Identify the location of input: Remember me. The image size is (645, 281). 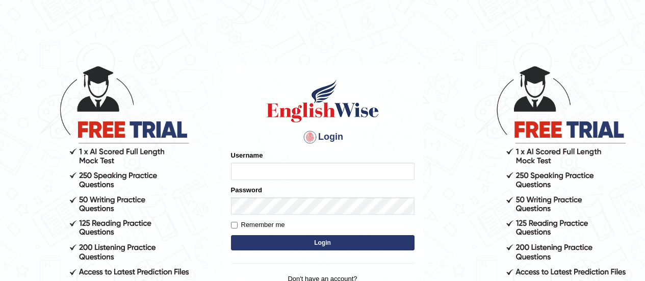
(234, 225).